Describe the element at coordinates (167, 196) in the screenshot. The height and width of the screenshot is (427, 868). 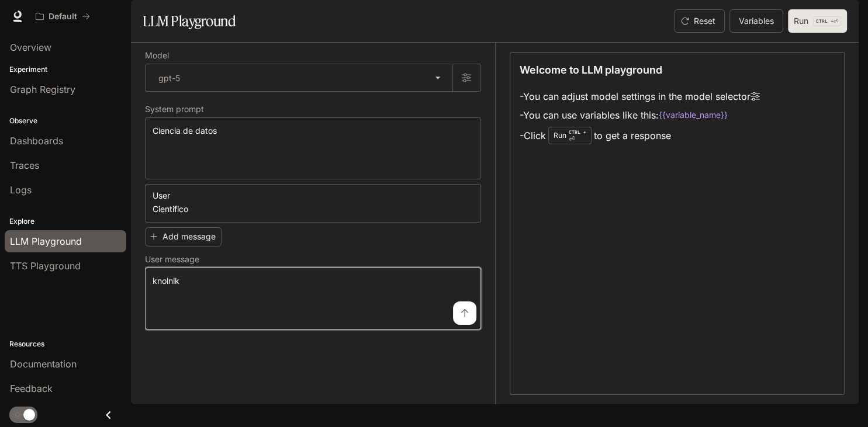
I see `button: User` at that location.